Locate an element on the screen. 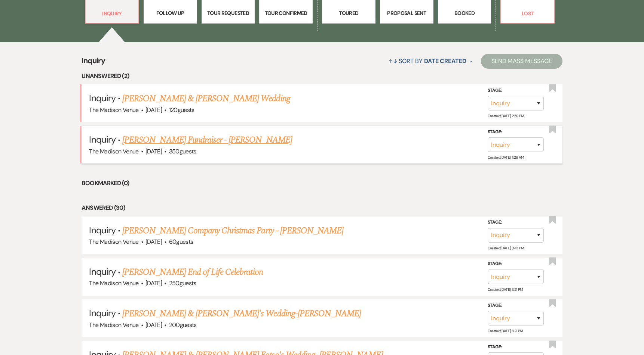 The image size is (644, 355). span: 60 guests is located at coordinates (181, 241).